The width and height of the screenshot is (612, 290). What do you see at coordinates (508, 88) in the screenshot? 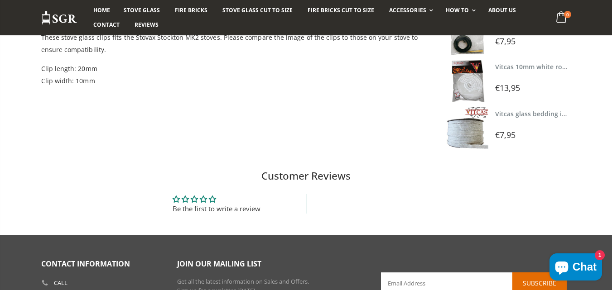
I see `span: €13,95` at bounding box center [508, 88].